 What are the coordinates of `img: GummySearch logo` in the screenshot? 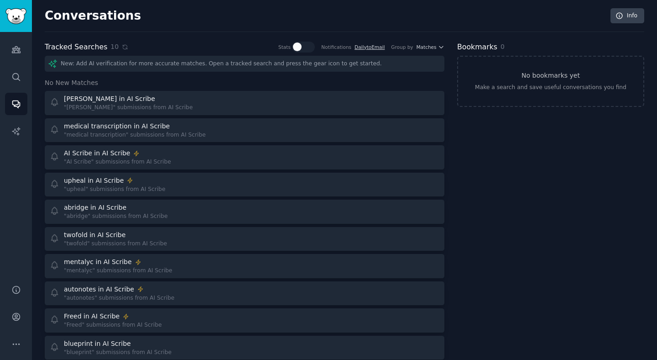 It's located at (16, 16).